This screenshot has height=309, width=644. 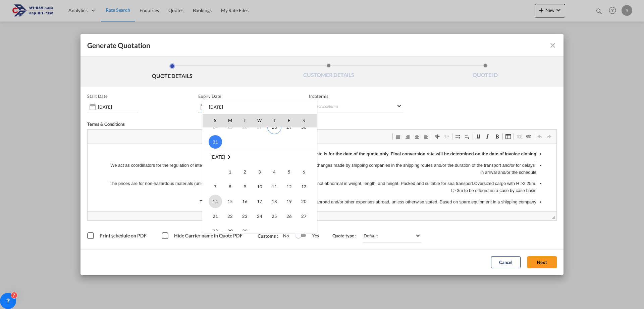 What do you see at coordinates (213, 216) in the screenshot?
I see `td: Sunday September 21 2025` at bounding box center [213, 216].